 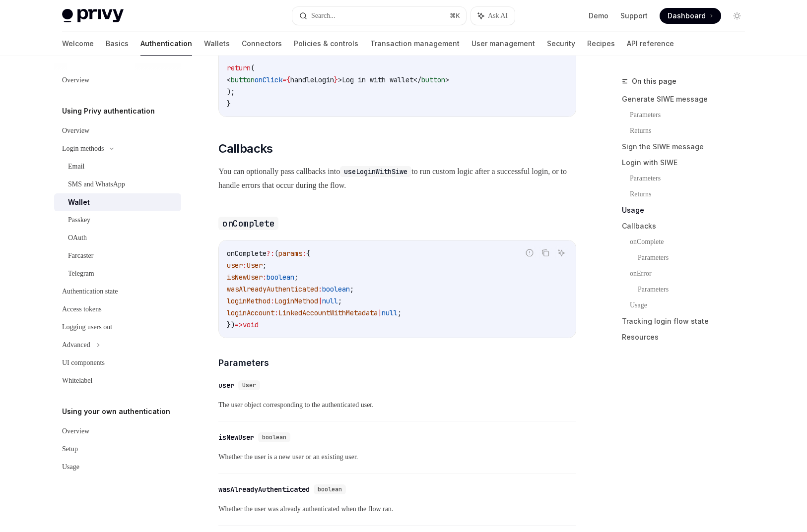 I want to click on div: OAuth, so click(x=77, y=238).